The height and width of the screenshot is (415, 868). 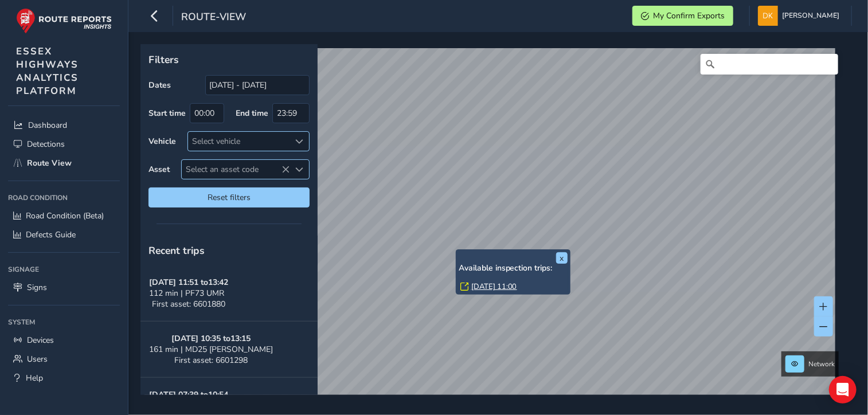 I want to click on a: Help, so click(x=63, y=378).